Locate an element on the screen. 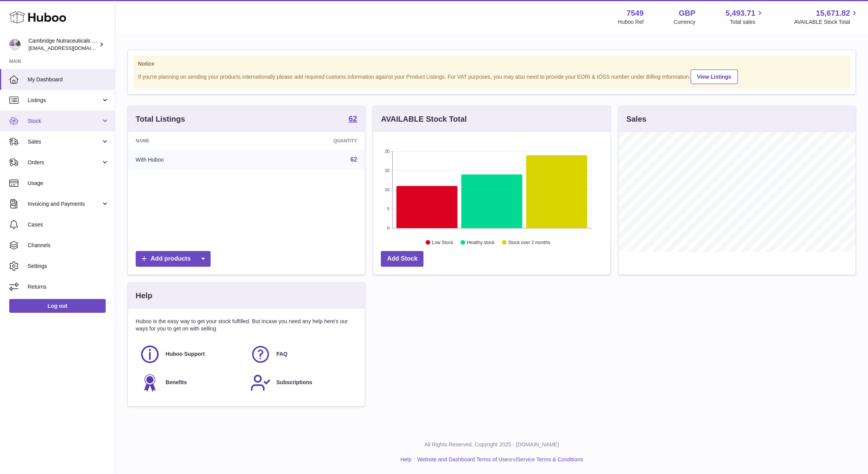 The height and width of the screenshot is (474, 868). span: Invoicing and Payments is located at coordinates (64, 204).